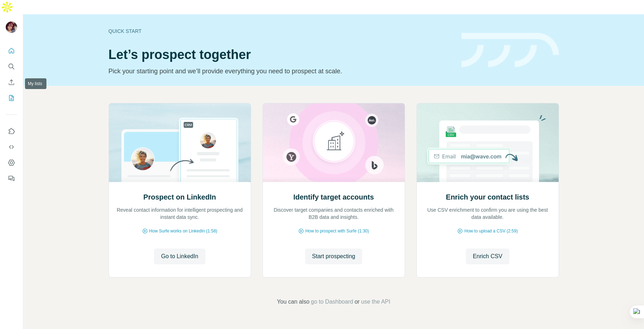 This screenshot has height=329, width=644. Describe the element at coordinates (281, 31) in the screenshot. I see `div: Quick start` at that location.